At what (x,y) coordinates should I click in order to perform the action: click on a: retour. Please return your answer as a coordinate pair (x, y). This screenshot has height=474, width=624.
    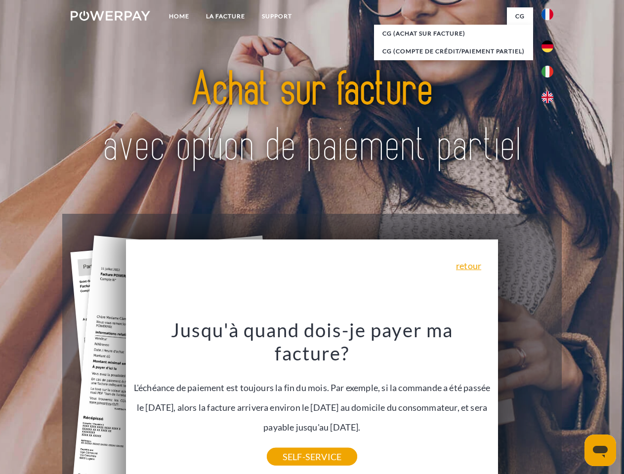
    Looking at the image, I should click on (468, 266).